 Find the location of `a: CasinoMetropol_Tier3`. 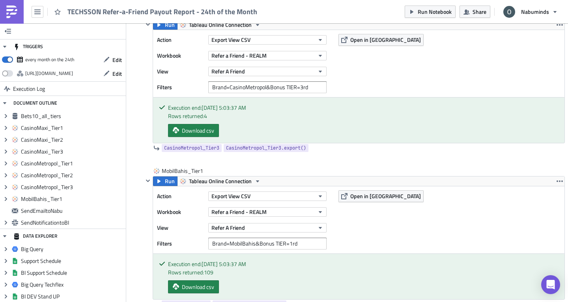

a: CasinoMetropol_Tier3 is located at coordinates (192, 148).